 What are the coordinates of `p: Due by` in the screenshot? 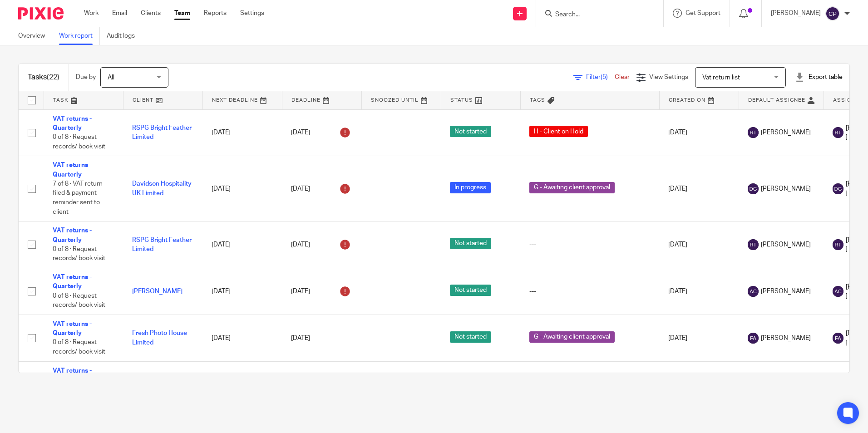 It's located at (86, 77).